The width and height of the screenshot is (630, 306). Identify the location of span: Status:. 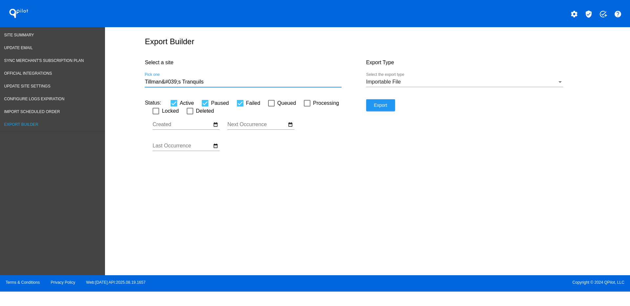
(153, 103).